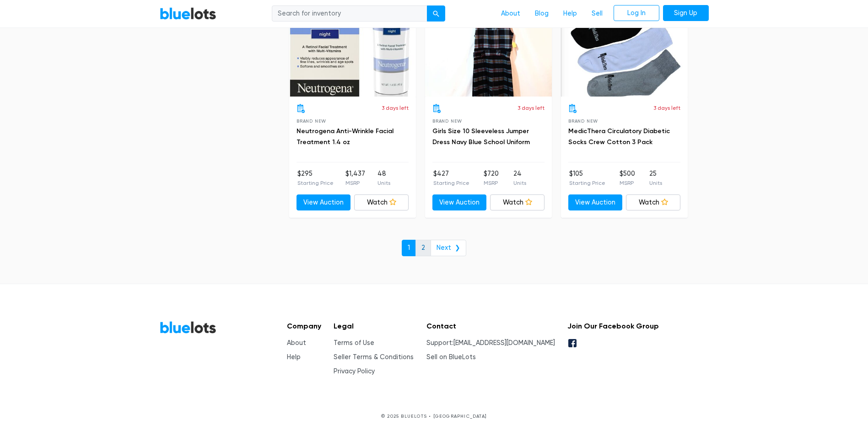 The height and width of the screenshot is (431, 868). What do you see at coordinates (409, 248) in the screenshot?
I see `a: 1` at bounding box center [409, 248].